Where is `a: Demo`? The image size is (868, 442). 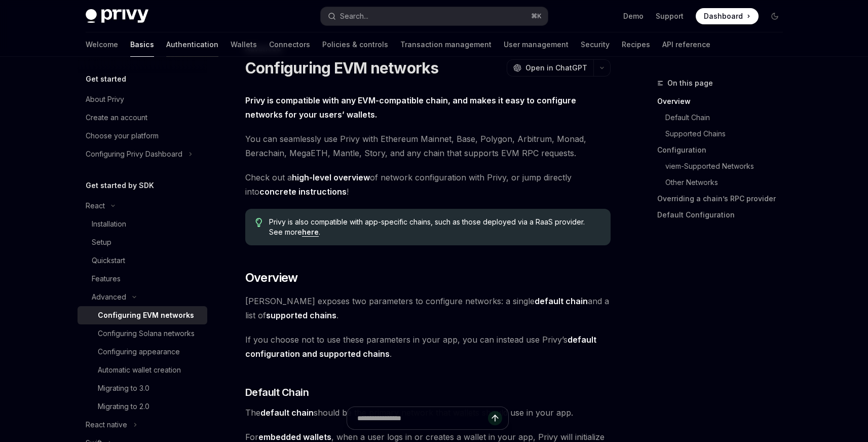
a: Demo is located at coordinates (633, 16).